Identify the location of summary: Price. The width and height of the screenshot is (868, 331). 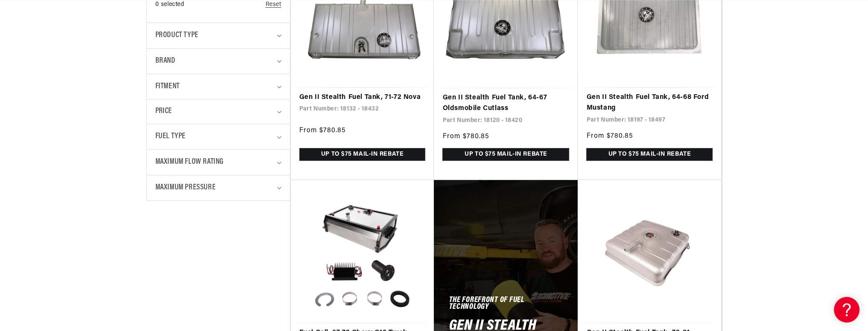
(218, 112).